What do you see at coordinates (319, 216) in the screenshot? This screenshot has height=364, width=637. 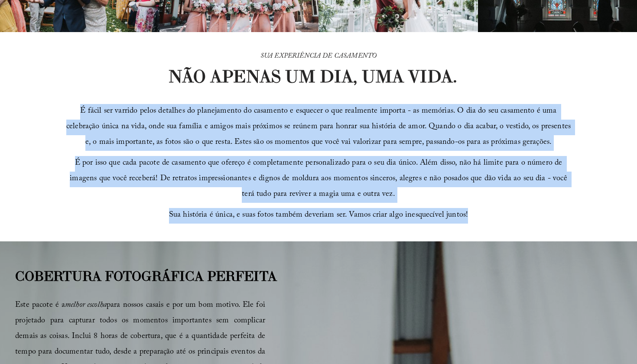 I see `span: Sua história é única, e suas fotos também deveriam ser. Vamos criar algo inesquecível juntos!` at bounding box center [319, 216].